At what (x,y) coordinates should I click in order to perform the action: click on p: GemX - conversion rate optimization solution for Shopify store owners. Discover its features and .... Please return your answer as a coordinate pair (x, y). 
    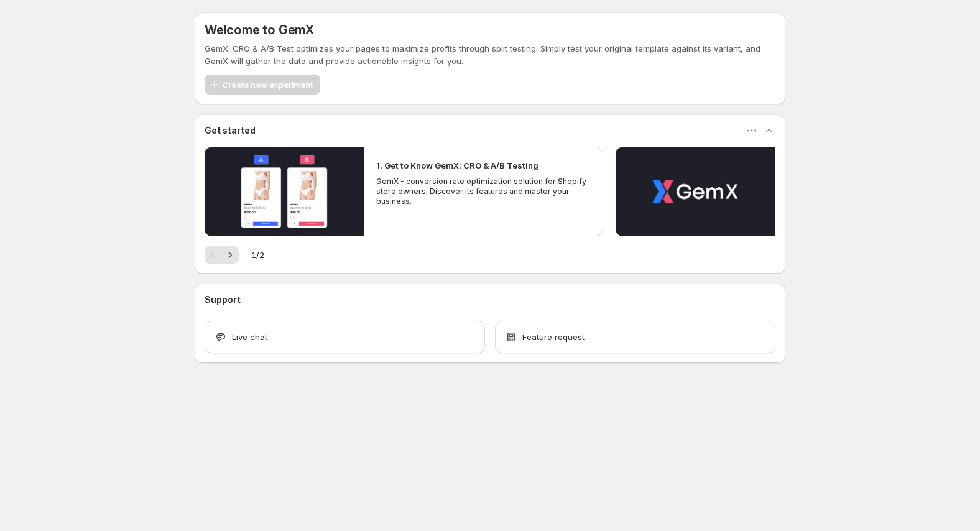
    Looking at the image, I should click on (483, 191).